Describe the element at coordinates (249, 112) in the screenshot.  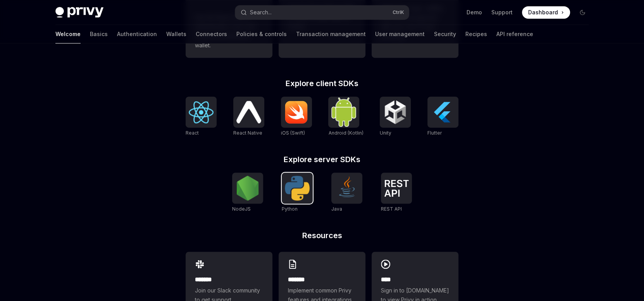
I see `img: React Native` at that location.